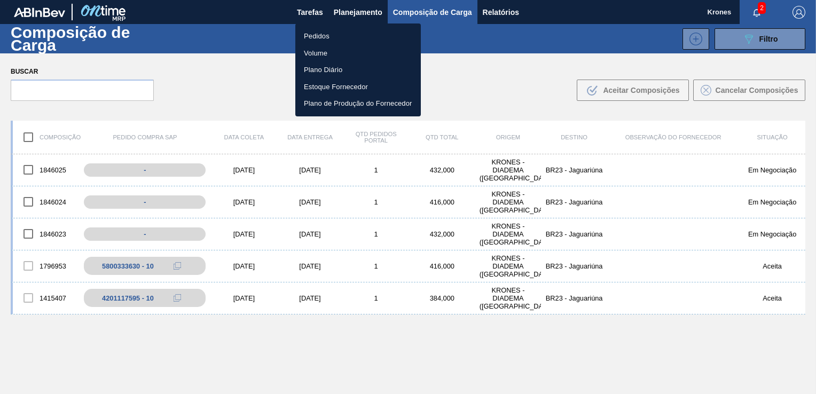 The height and width of the screenshot is (394, 816). What do you see at coordinates (358, 53) in the screenshot?
I see `li: Volume` at bounding box center [358, 53].